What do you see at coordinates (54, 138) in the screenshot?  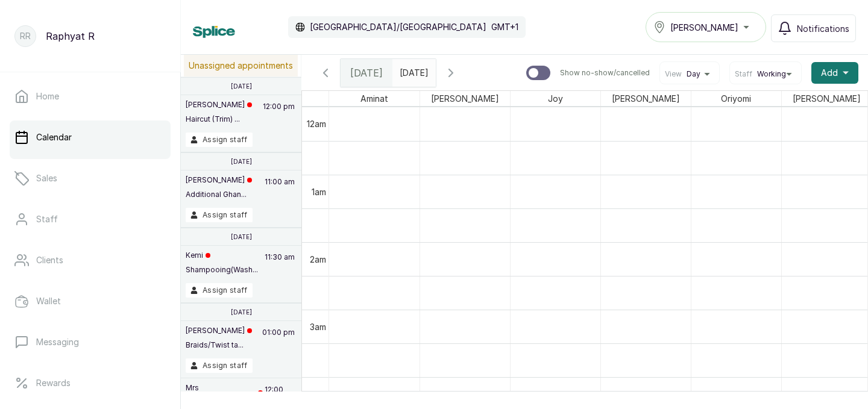 I see `p: Calendar` at bounding box center [54, 138].